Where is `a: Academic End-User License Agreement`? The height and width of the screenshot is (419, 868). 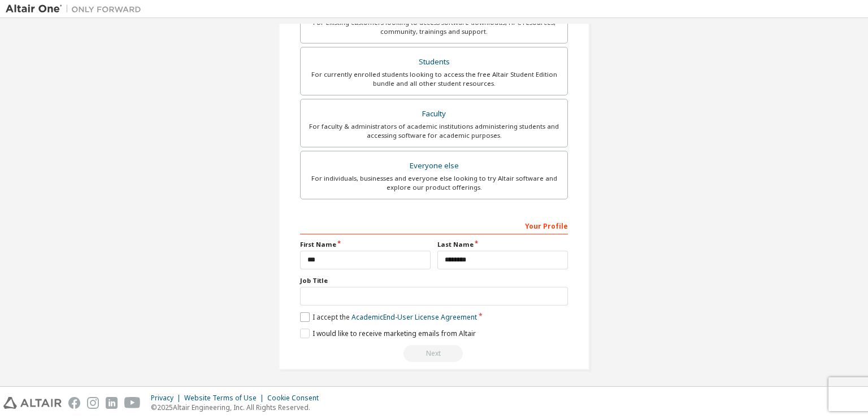
a: Academic End-User License Agreement is located at coordinates (414, 317).